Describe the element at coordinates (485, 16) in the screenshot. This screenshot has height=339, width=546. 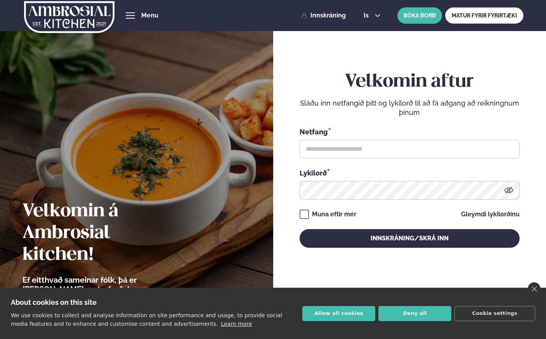
I see `a: MATUR FYRIR FYRIRTÆKI` at that location.